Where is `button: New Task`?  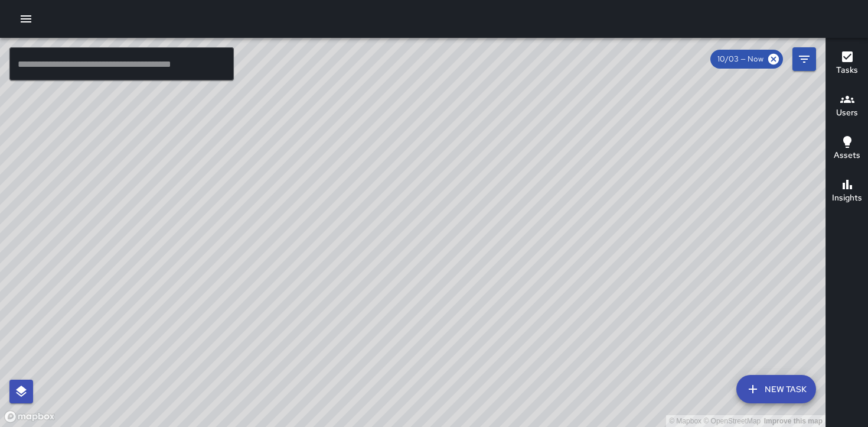 button: New Task is located at coordinates (776, 389).